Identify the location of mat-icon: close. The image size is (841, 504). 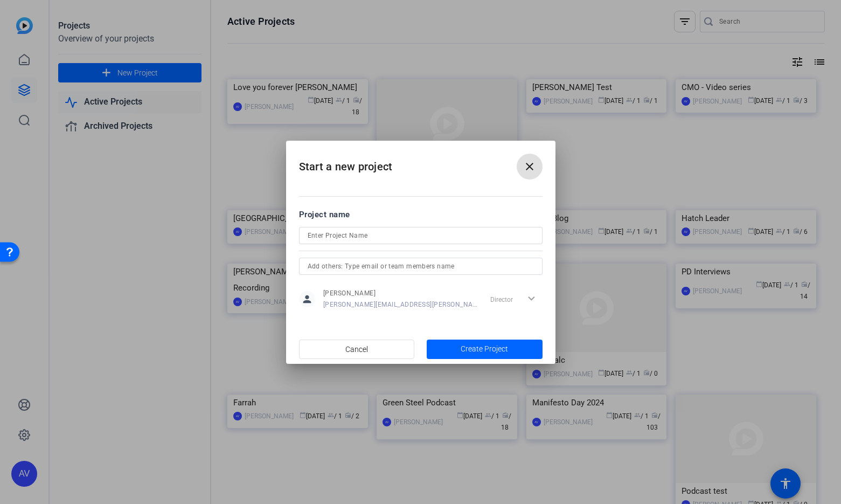
(529, 167).